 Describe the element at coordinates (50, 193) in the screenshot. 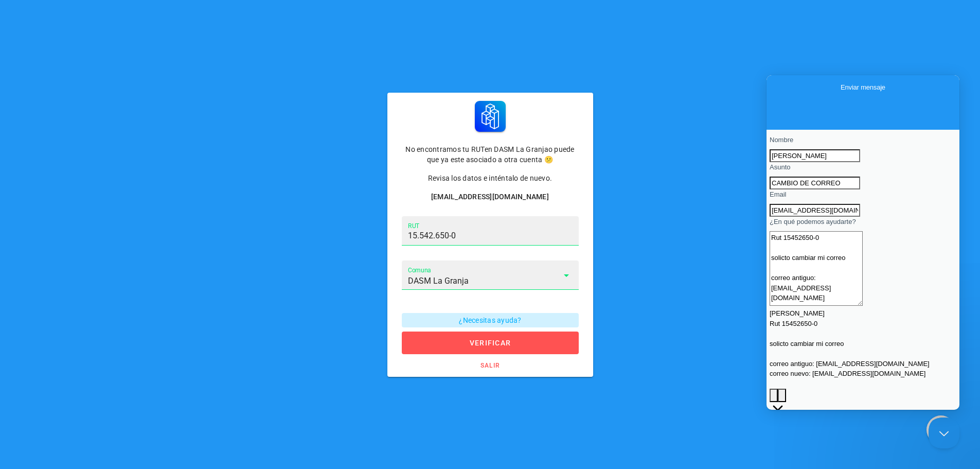

I see `textarea: ¿En qué podemos ayudarte?` at that location.